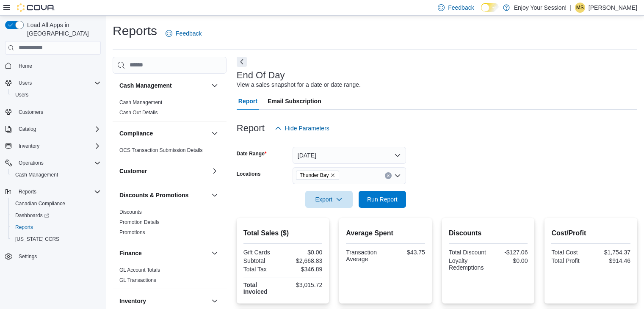 The width and height of the screenshot is (644, 309). What do you see at coordinates (139, 113) in the screenshot?
I see `a: Cash Out Details` at bounding box center [139, 113].